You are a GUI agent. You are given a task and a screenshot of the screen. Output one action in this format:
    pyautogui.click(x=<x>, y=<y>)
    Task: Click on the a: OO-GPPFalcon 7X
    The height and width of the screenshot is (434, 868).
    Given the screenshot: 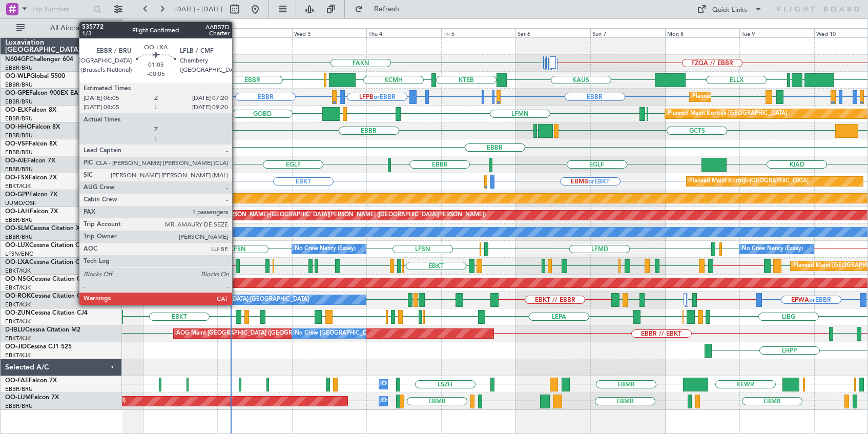 What is the action you would take?
    pyautogui.click(x=31, y=195)
    